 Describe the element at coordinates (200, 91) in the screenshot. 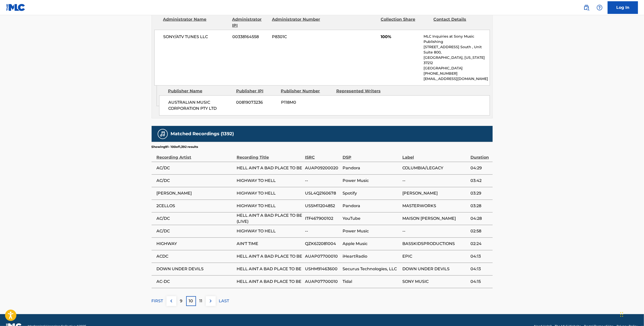

I see `div: Publisher Name` at that location.